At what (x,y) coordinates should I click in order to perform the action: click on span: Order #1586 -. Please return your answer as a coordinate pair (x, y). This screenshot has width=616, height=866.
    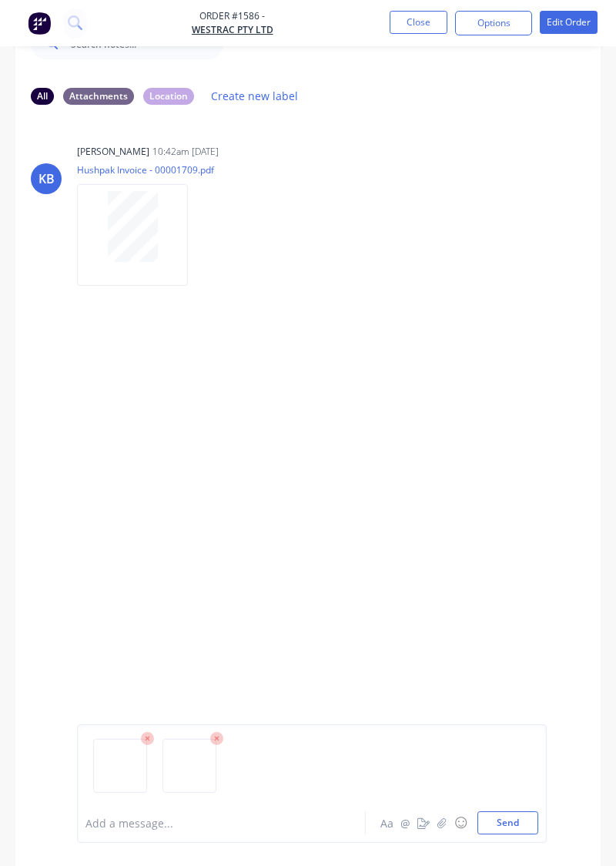
    Looking at the image, I should click on (232, 16).